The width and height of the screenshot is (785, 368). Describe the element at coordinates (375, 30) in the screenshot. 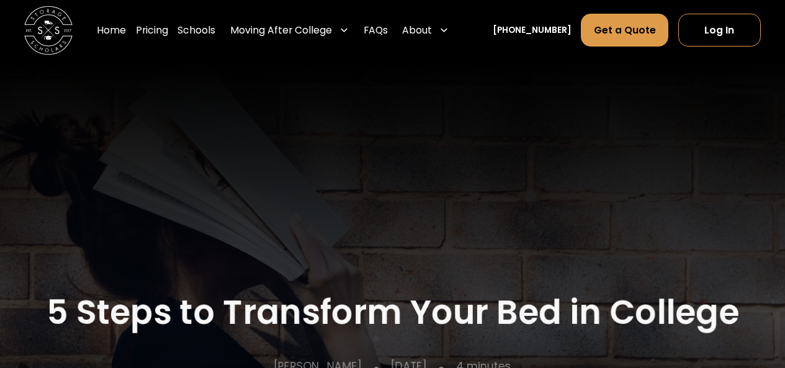

I see `a: FAQs` at that location.